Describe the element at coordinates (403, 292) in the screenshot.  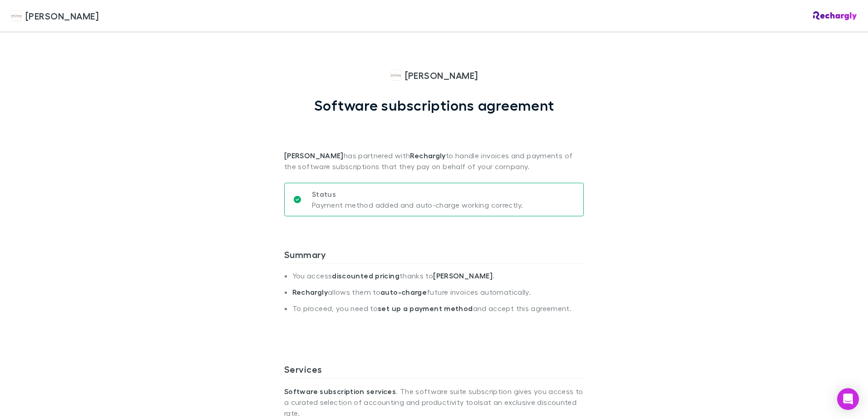
I see `strong: auto-charge` at that location.